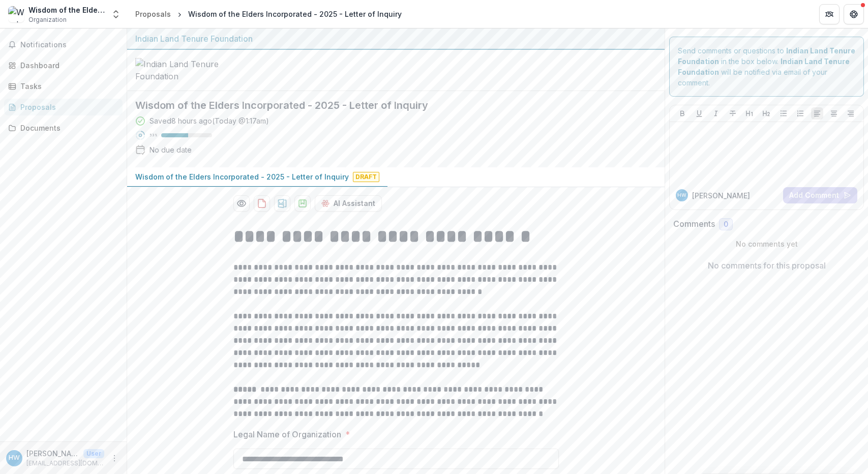  What do you see at coordinates (63, 45) in the screenshot?
I see `button: Notifications` at bounding box center [63, 45].